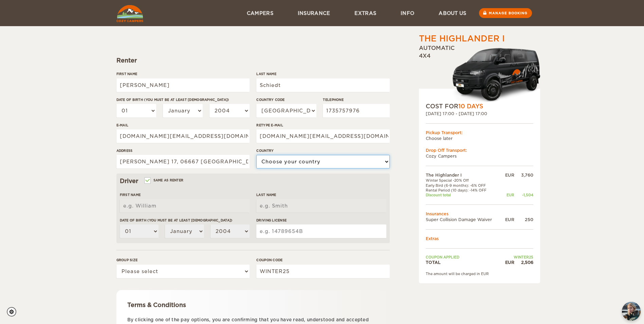 This screenshot has width=644, height=324. What do you see at coordinates (463, 185) in the screenshot?
I see `td: Early Bird (6-9 months): -6% OFF` at bounding box center [463, 185].